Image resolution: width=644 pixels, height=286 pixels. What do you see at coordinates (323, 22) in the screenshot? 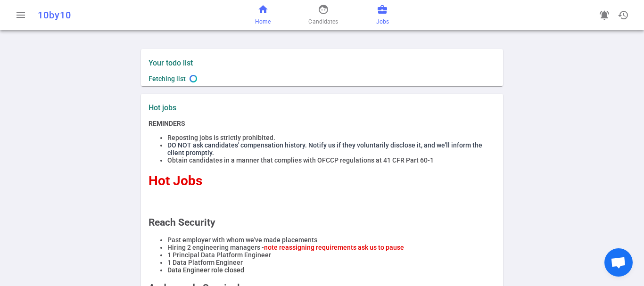
I see `span: Candidates` at bounding box center [323, 22].